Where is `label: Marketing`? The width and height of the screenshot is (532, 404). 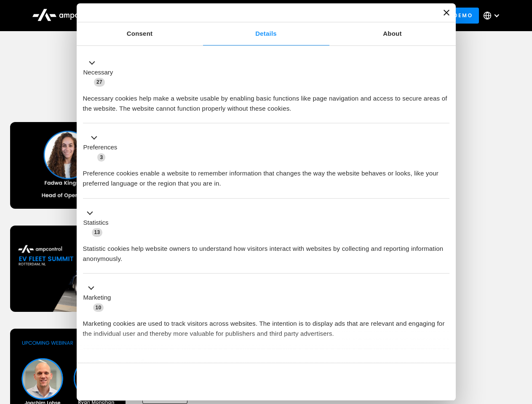
label: Marketing is located at coordinates (97, 298).